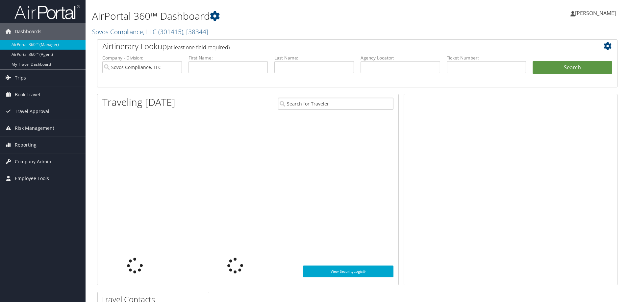 The width and height of the screenshot is (629, 302). I want to click on span: Trips, so click(20, 78).